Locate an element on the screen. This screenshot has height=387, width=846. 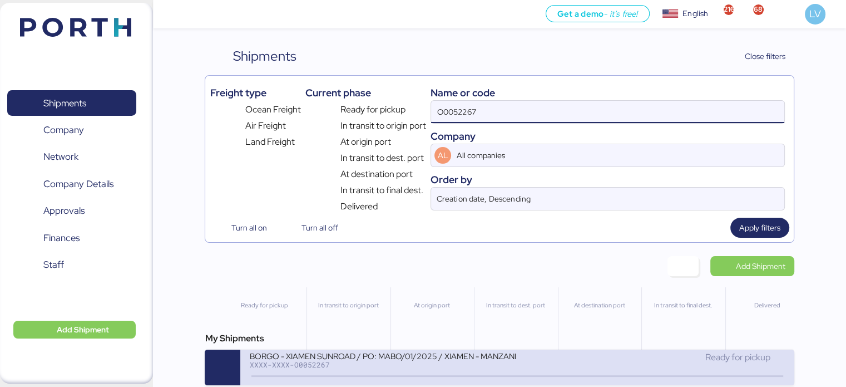
div: Current phase is located at coordinates (366, 92).